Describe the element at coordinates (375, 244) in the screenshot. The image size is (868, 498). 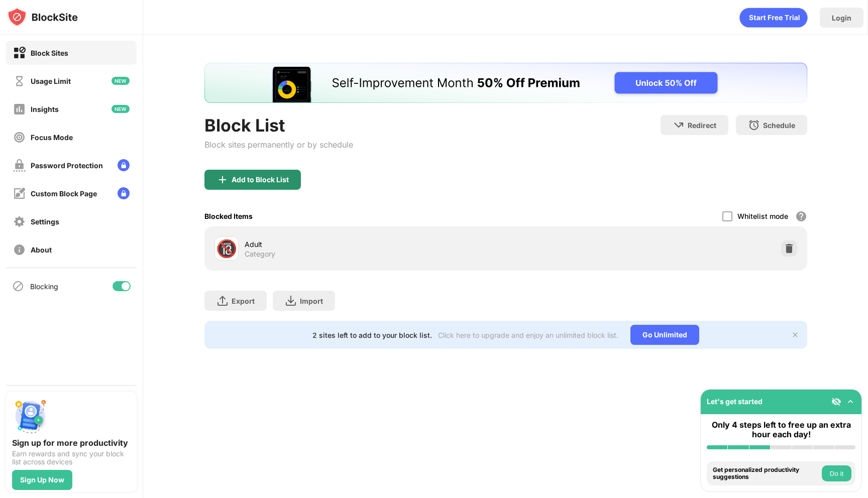
I see `div: Adult` at that location.